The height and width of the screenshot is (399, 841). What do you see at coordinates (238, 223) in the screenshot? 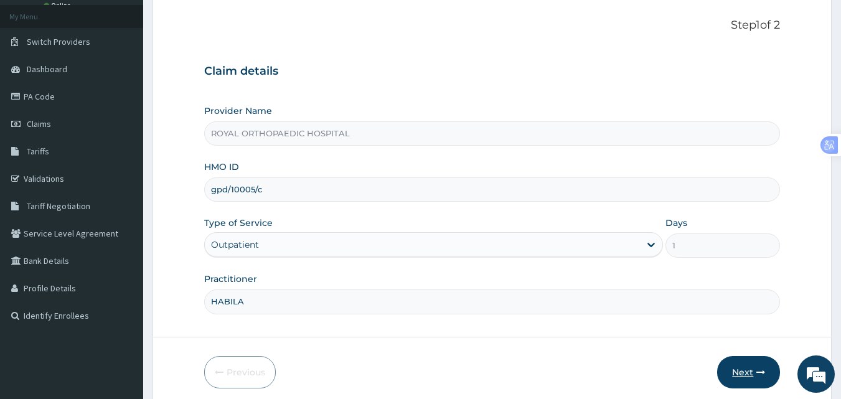
I see `label: Type of Service` at bounding box center [238, 223].